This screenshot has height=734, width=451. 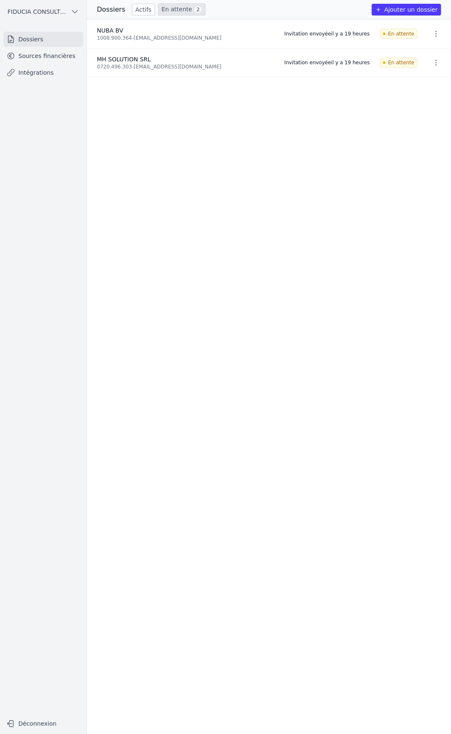 What do you see at coordinates (143, 10) in the screenshot?
I see `a: Actifs` at bounding box center [143, 10].